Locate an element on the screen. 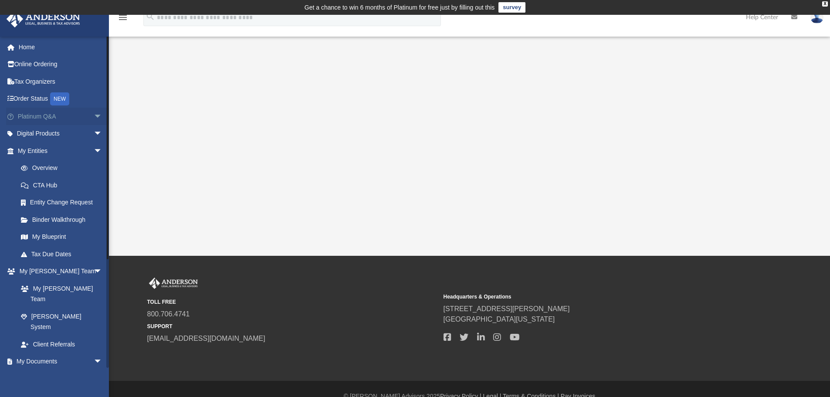 The height and width of the screenshot is (397, 830). a: Entity Change Request is located at coordinates (64, 203).